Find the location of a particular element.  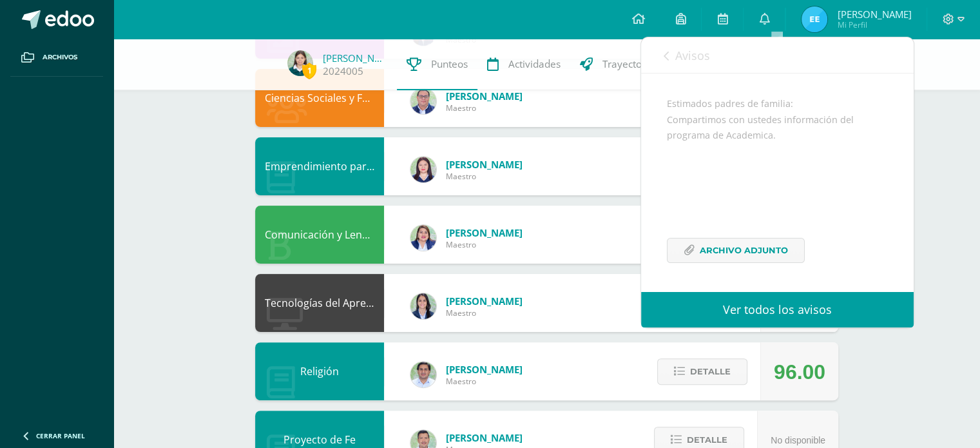

img: 97caf0f34450839a27c93473503a1ec1.png is located at coordinates (423, 238).